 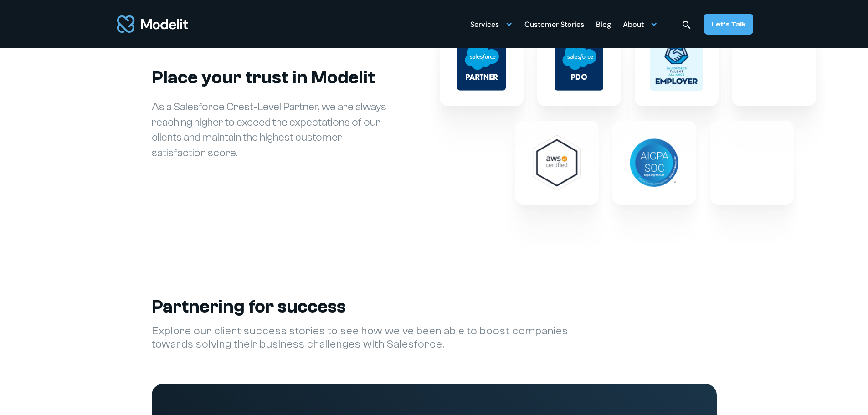 What do you see at coordinates (554, 24) in the screenshot?
I see `a: Customer Stories` at bounding box center [554, 24].